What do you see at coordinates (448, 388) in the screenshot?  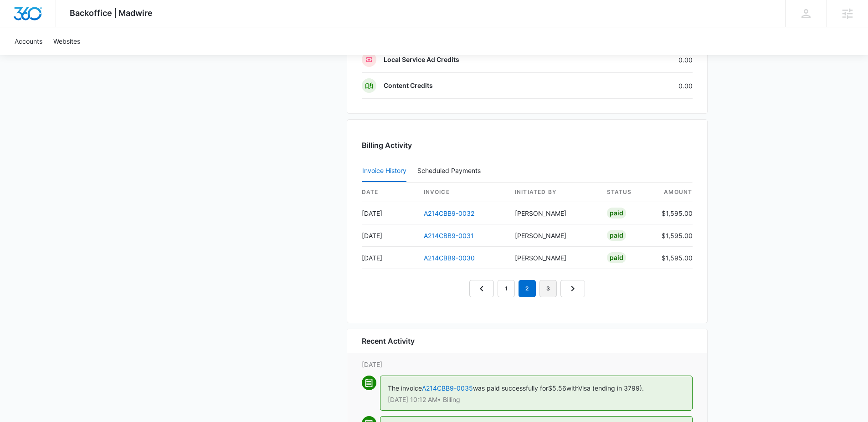 I see `a: A214CBB9-0035` at bounding box center [448, 388].